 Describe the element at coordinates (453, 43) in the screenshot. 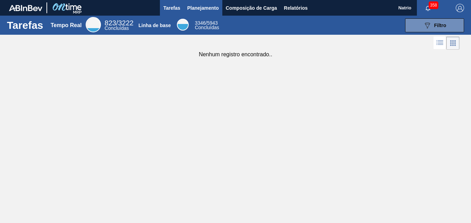

I see `div: Visão em Cards` at that location.